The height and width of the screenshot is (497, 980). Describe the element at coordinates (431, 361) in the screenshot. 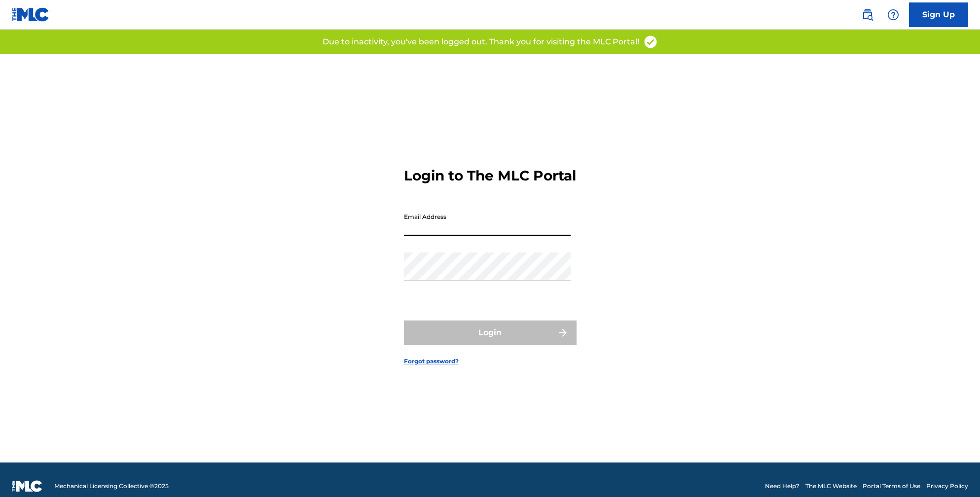

I see `a: Forgot password?` at that location.